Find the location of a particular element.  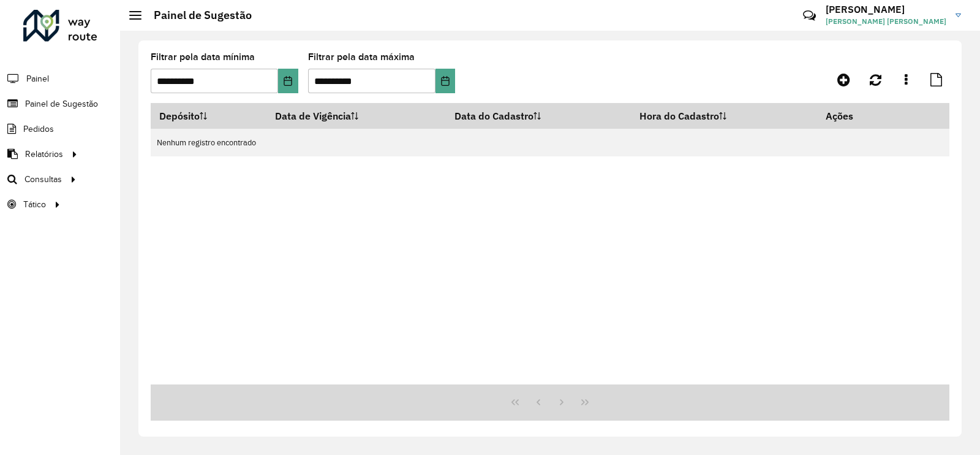

span: Pedidos is located at coordinates (39, 129).